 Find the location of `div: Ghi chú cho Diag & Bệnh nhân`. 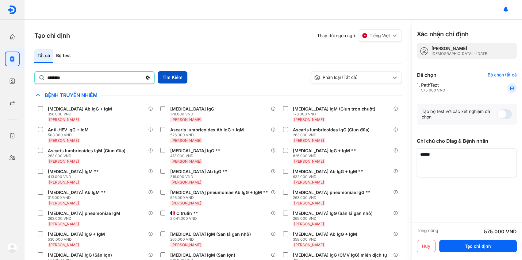

div: Ghi chú cho Diag & Bệnh nhân is located at coordinates (467, 141).